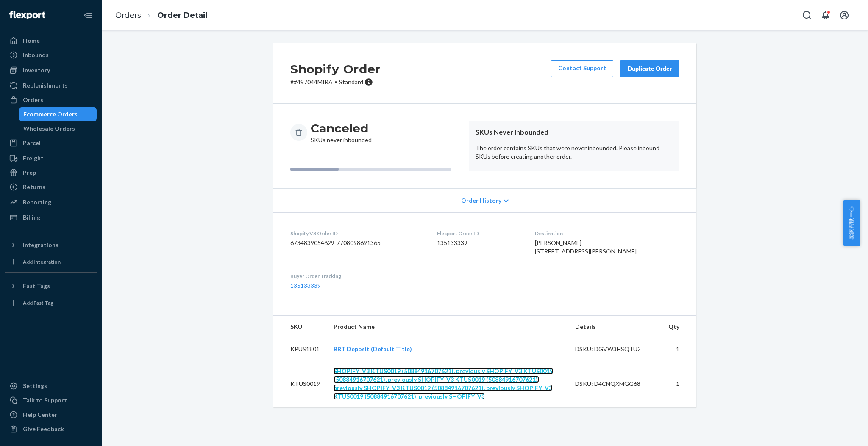 The height and width of the screenshot is (446, 868). What do you see at coordinates (50, 202) in the screenshot?
I see `a: Reporting` at bounding box center [50, 202].